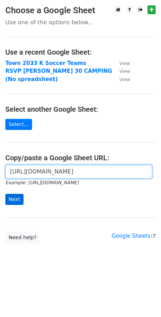 This screenshot has width=161, height=317. What do you see at coordinates (19, 124) in the screenshot?
I see `a: Select...` at bounding box center [19, 124].